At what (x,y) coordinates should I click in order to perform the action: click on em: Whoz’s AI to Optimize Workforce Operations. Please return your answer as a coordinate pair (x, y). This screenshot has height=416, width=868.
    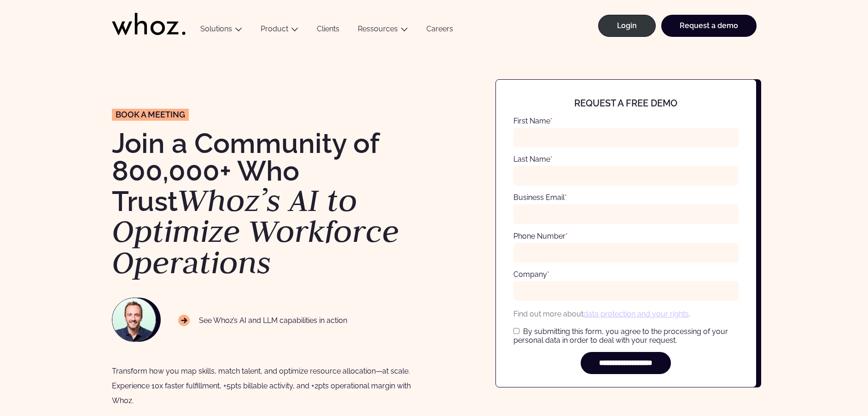
    Looking at the image, I should click on (255, 231).